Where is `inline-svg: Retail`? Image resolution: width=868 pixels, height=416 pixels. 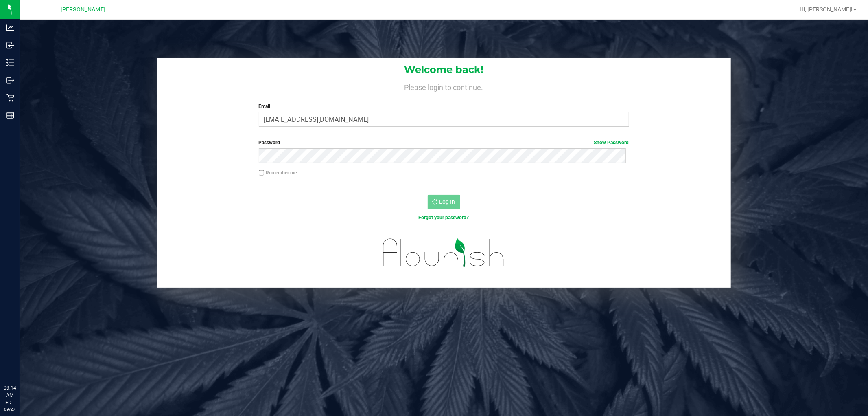 inline-svg: Retail is located at coordinates (10, 98).